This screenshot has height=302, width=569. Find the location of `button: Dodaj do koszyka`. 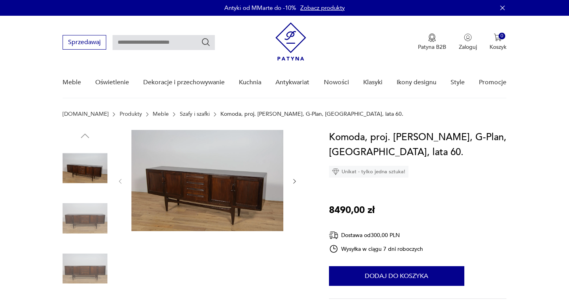

button: Dodaj do koszyka is located at coordinates (397, 276).